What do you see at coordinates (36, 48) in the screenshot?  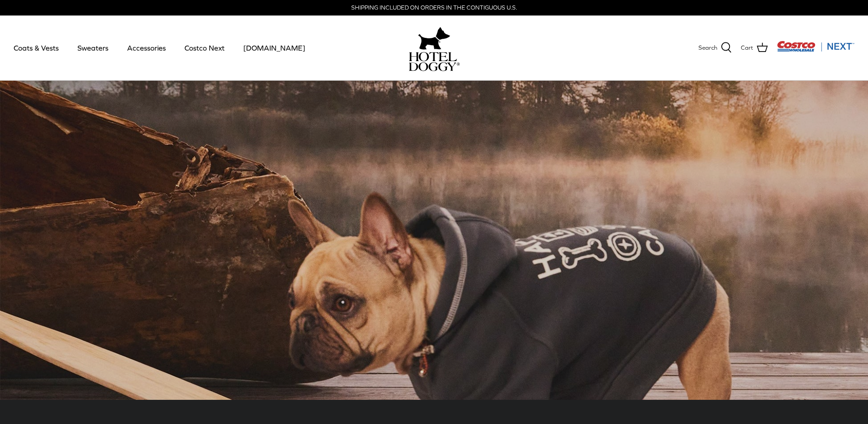 I see `a: Coats & Vests` at bounding box center [36, 48].